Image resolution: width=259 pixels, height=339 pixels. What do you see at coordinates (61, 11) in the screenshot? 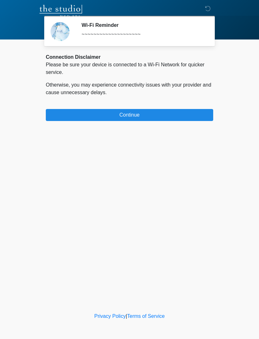
I see `img: The Studio Med Spa Logo` at bounding box center [61, 11].